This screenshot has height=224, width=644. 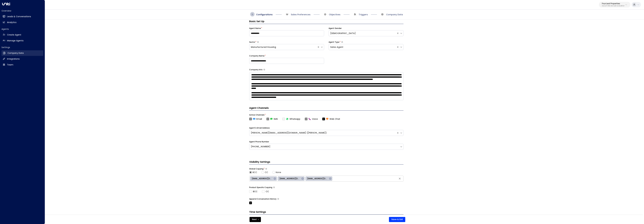 What do you see at coordinates (22, 29) in the screenshot?
I see `h2: Agents` at bounding box center [22, 29].